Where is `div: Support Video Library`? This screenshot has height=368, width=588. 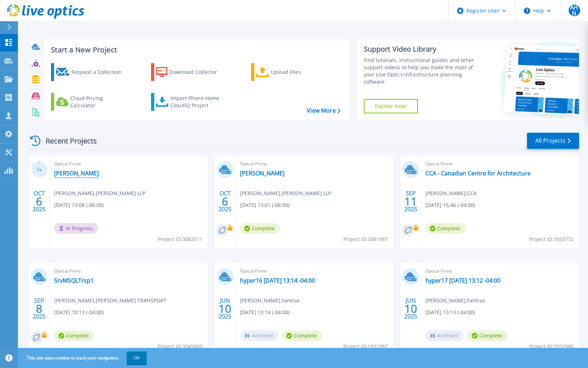
div: Support Video Library is located at coordinates (420, 49).